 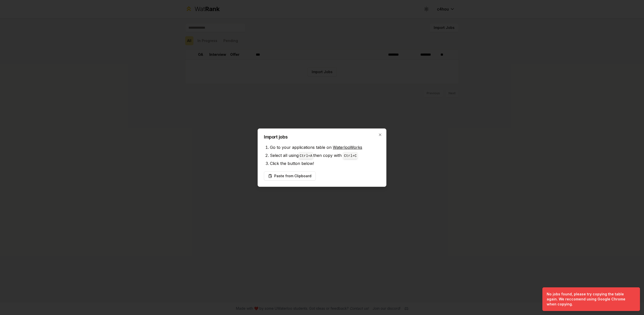 I want to click on li: Select all using then copy with, so click(x=325, y=156).